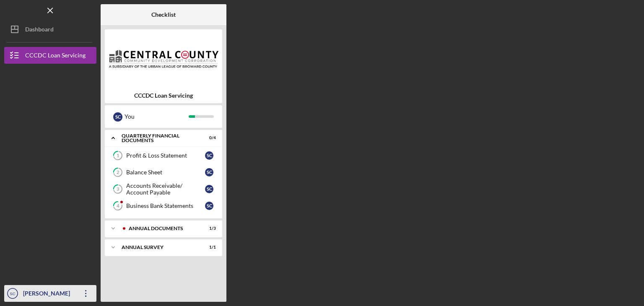 This screenshot has width=644, height=306. What do you see at coordinates (164, 189) in the screenshot?
I see `a: 3Accounts Receivable/ Account PayableSC` at bounding box center [164, 189].